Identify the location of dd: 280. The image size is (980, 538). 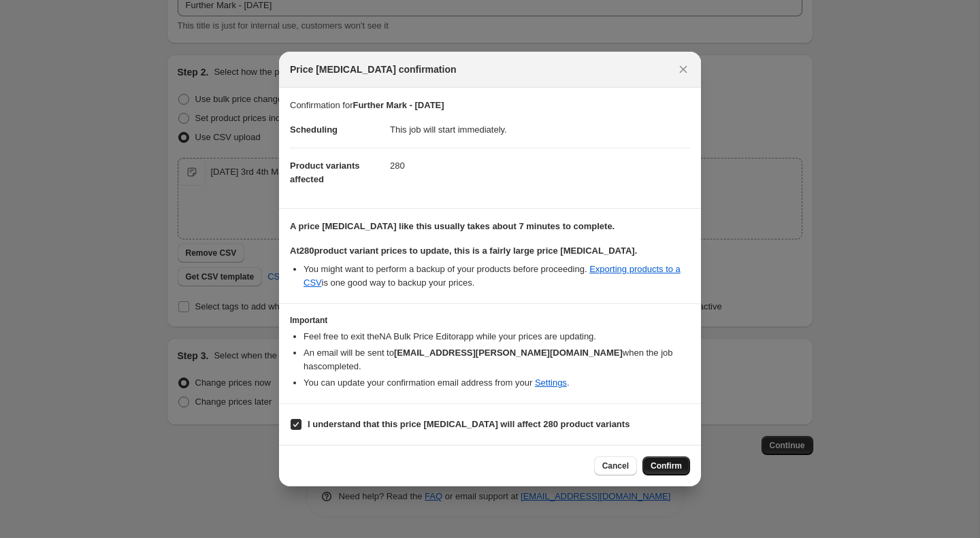
(540, 166).